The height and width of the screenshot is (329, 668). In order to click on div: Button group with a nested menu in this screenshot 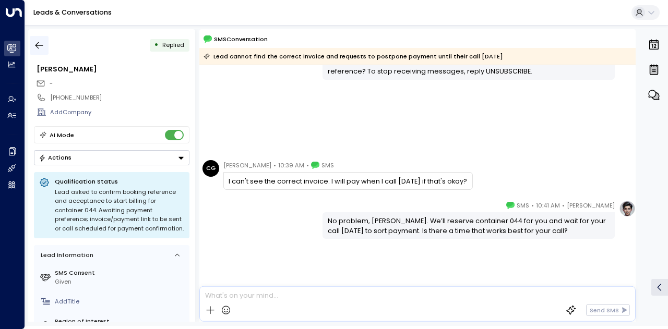, I will do `click(112, 158)`.